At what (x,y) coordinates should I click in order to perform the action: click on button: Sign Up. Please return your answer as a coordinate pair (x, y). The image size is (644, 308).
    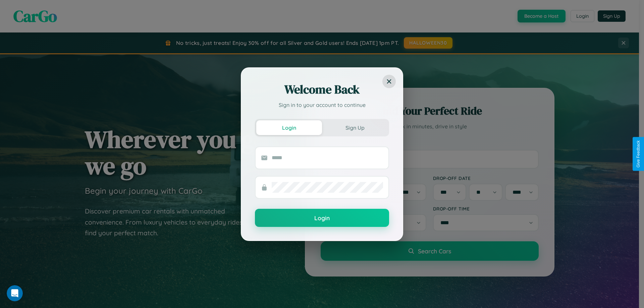
    Looking at the image, I should click on (355, 128).